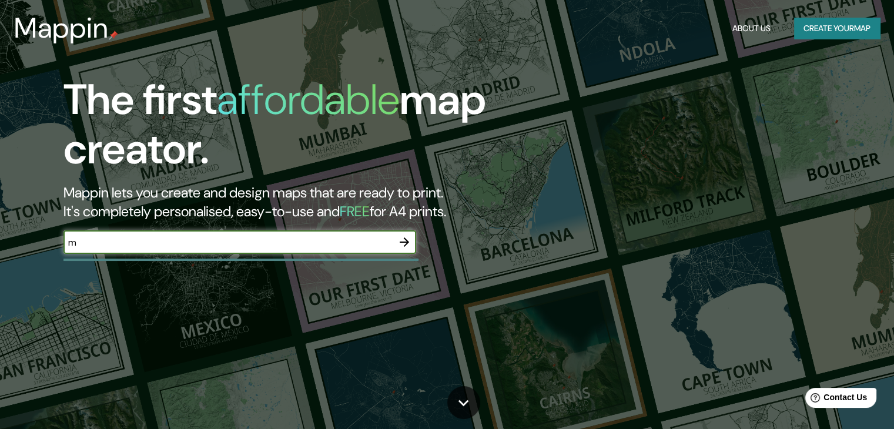 This screenshot has height=429, width=894. I want to click on h1: affordable, so click(308, 99).